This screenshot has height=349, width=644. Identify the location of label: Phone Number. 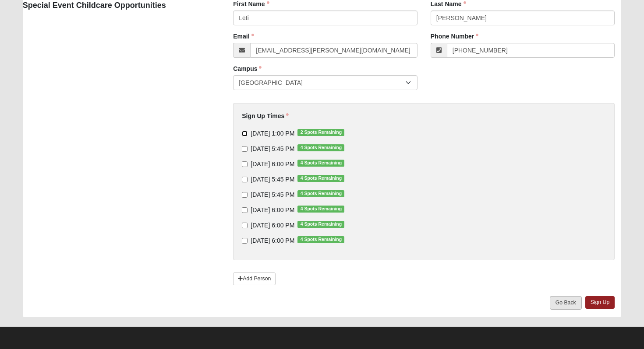
(454, 36).